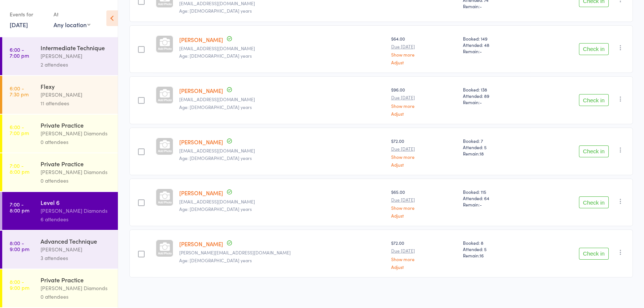  What do you see at coordinates (72, 25) in the screenshot?
I see `div: Any location` at bounding box center [72, 25].